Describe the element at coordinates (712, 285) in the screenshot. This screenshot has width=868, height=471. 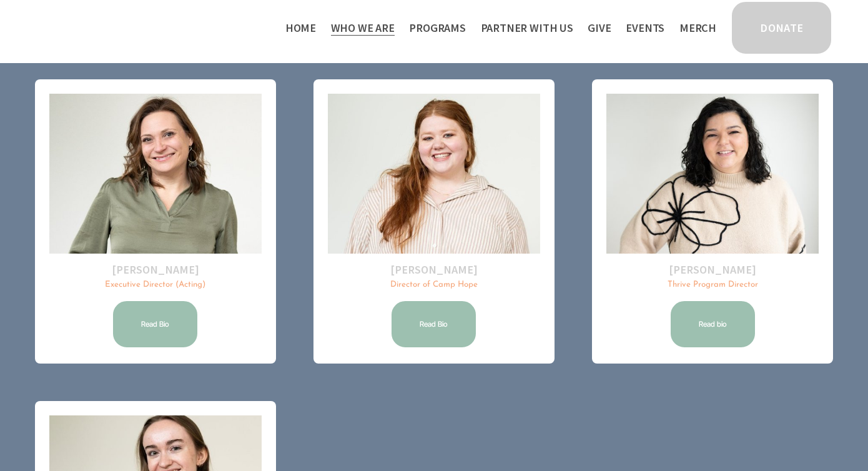
I see `p: Thrive Program Director` at that location.